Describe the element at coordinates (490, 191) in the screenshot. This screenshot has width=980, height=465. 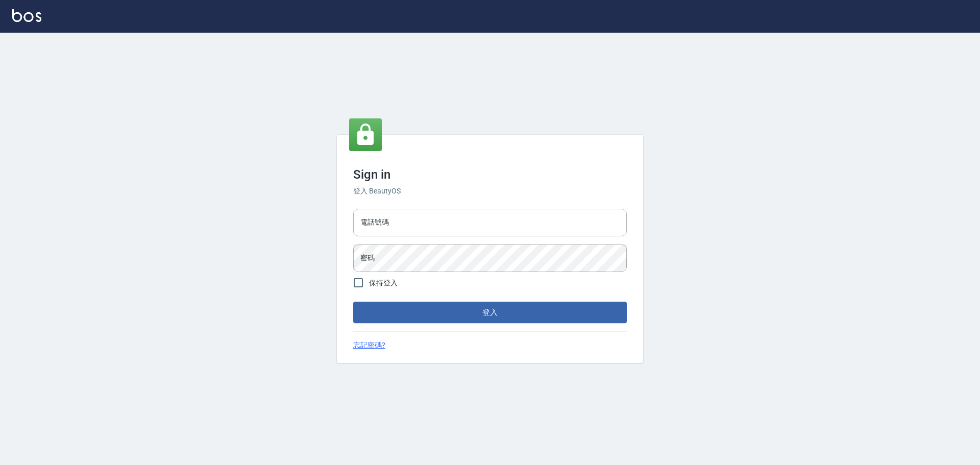
I see `h6: 登入 BeautyOS` at that location.